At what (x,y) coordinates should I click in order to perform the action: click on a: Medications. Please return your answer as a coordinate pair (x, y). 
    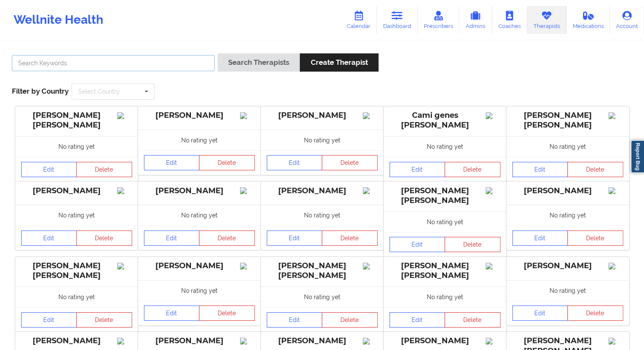
    Looking at the image, I should click on (588, 20).